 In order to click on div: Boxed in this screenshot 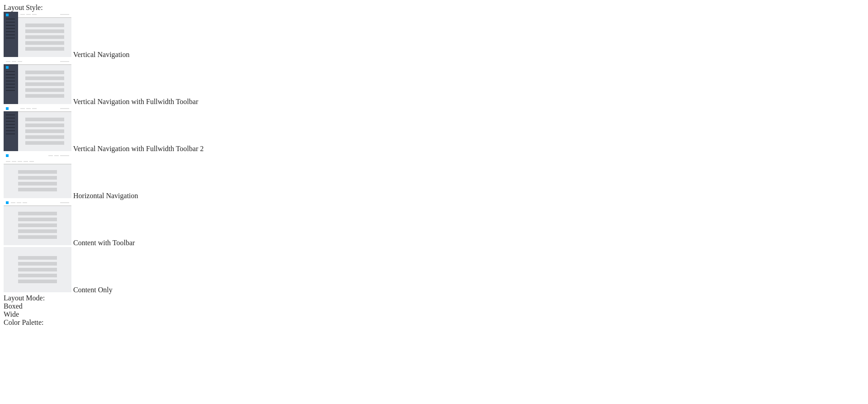, I will do `click(434, 306)`.